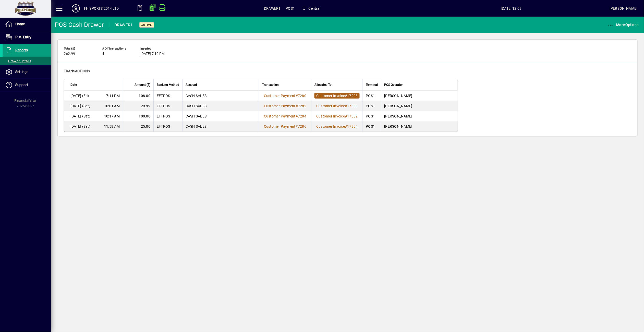  What do you see at coordinates (352, 116) in the screenshot?
I see `span: 17302` at bounding box center [352, 116].